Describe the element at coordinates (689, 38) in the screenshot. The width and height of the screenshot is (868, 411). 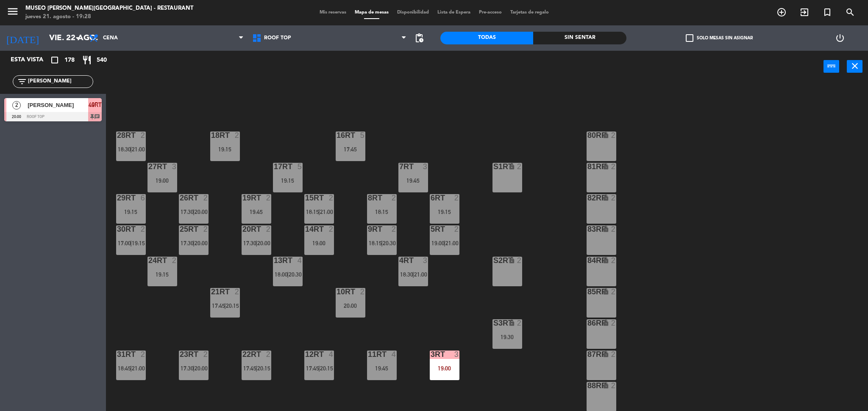
I see `span: check_box_outline_blank` at that location.